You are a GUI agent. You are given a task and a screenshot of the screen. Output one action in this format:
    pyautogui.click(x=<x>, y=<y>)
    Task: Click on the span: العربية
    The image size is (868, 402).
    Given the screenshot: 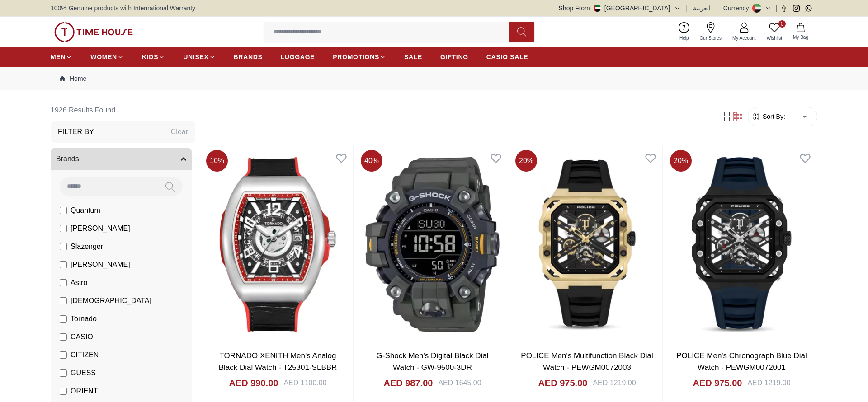 What is the action you would take?
    pyautogui.click(x=701, y=8)
    